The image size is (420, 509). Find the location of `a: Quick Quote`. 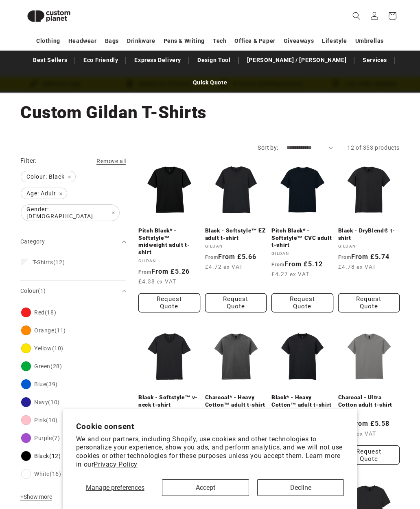

a: Quick Quote is located at coordinates (210, 82).